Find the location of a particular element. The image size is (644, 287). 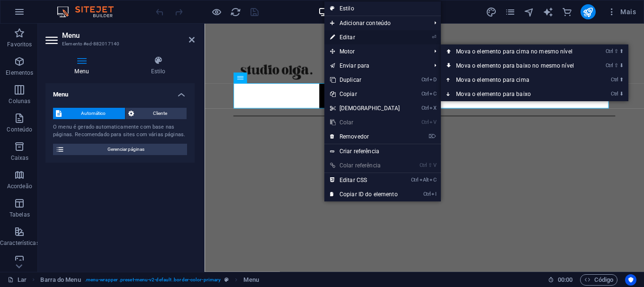

button: Centrados no usuário is located at coordinates (630, 281).